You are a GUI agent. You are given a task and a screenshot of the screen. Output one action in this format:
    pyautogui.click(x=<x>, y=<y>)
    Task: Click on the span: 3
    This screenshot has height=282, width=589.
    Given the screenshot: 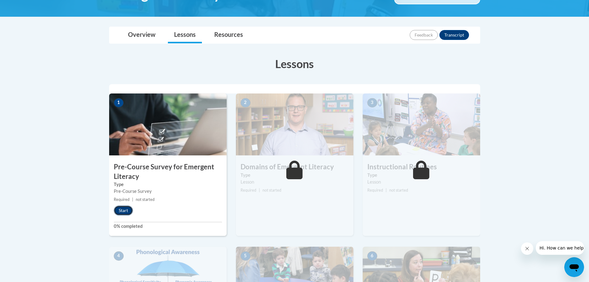 What is the action you would take?
    pyautogui.click(x=373, y=103)
    